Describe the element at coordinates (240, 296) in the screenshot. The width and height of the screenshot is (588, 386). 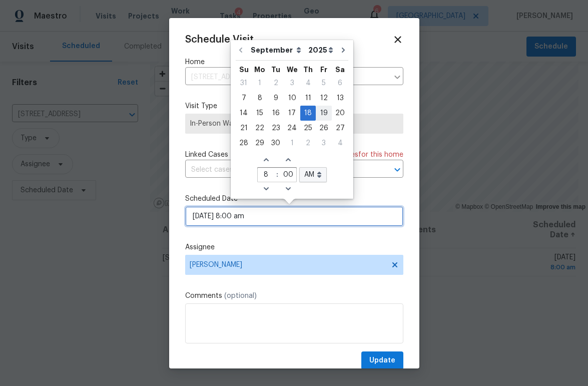
I see `span: (optional)` at that location.